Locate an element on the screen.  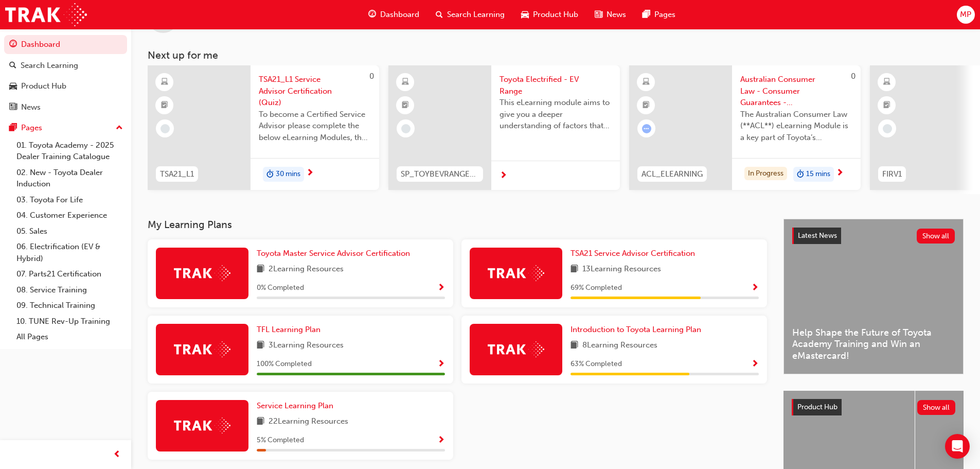
button: DashboardSearch LearningProduct HubNews is located at coordinates (65, 75).